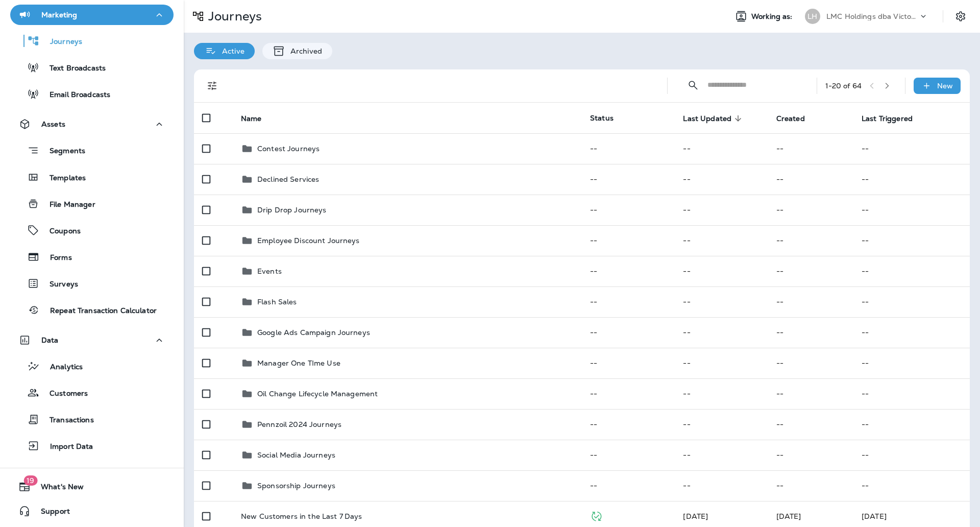 This screenshot has width=980, height=527. What do you see at coordinates (843, 86) in the screenshot?
I see `div: 1 - 20 of 64` at bounding box center [843, 86].